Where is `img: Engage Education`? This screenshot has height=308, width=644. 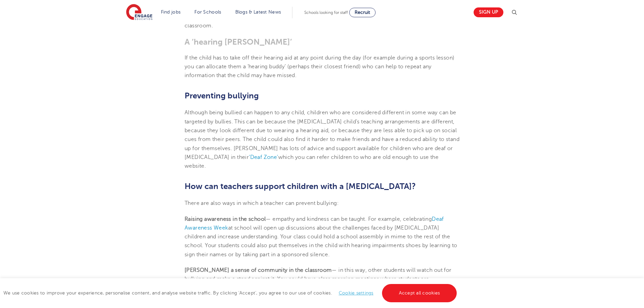 img: Engage Education is located at coordinates (139, 12).